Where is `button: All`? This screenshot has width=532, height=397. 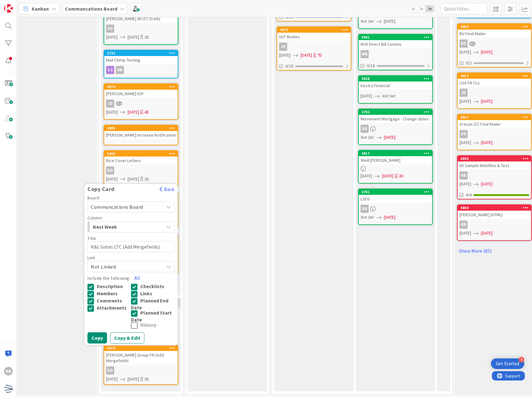 button: All is located at coordinates (137, 278).